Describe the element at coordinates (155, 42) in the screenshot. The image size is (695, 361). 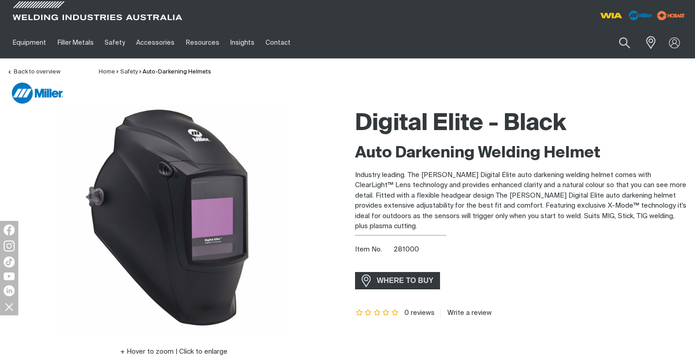
I see `a: Accessories` at that location.